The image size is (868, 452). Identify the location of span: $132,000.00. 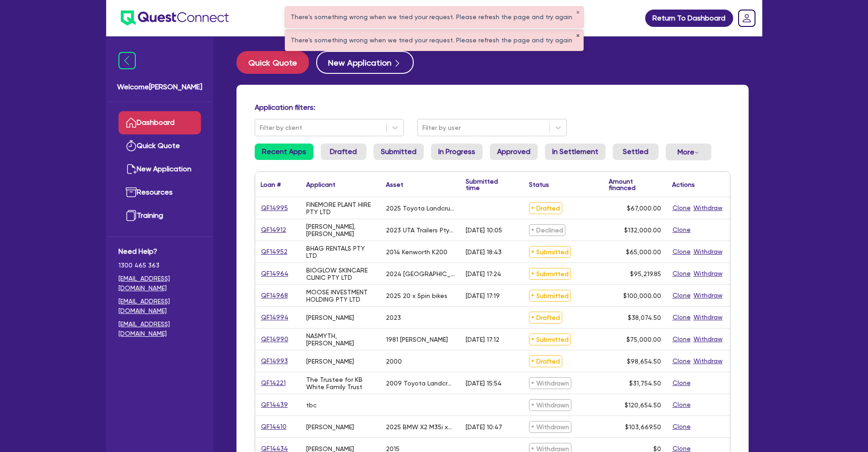
(642, 230).